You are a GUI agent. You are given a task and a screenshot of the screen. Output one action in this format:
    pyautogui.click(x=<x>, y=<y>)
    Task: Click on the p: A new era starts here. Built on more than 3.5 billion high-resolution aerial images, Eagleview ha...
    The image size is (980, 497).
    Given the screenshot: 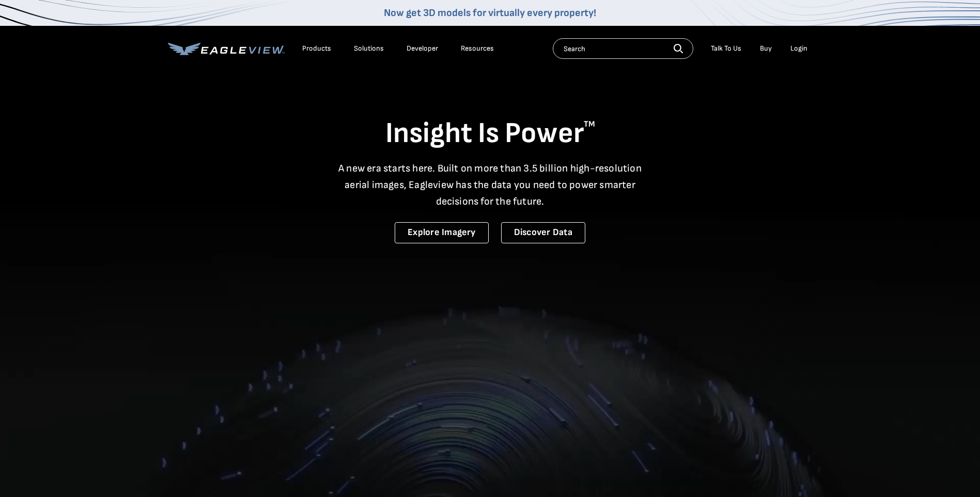 What is the action you would take?
    pyautogui.click(x=490, y=185)
    